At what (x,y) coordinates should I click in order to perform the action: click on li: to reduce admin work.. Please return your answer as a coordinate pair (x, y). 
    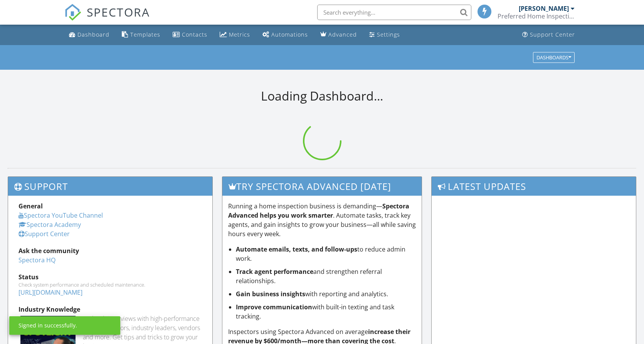
    Looking at the image, I should click on (326, 254).